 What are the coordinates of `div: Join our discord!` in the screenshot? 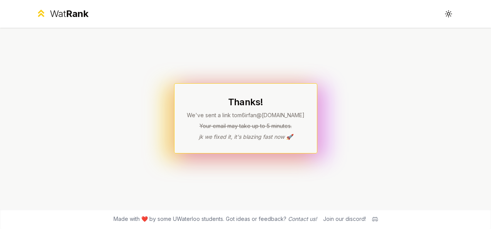 It's located at (344, 219).